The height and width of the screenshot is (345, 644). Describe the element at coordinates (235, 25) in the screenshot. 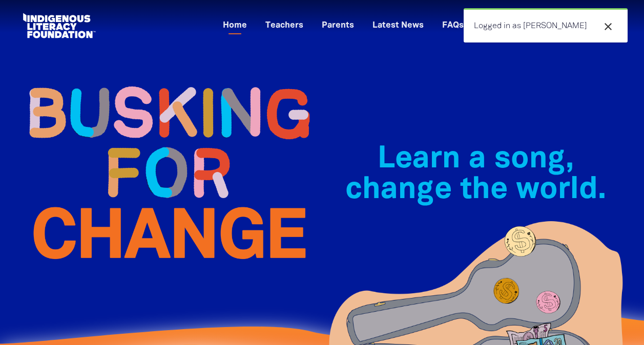

I see `a: Home` at that location.